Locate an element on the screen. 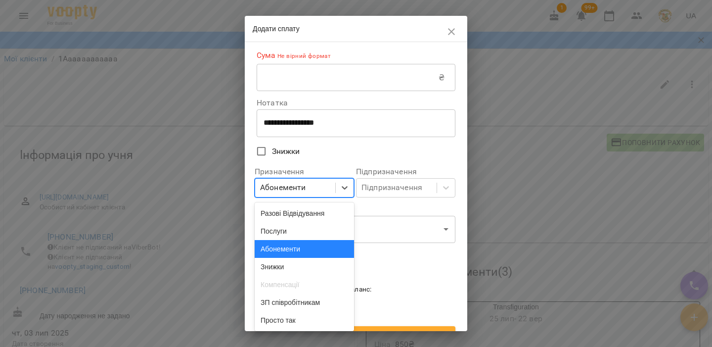 The height and width of the screenshot is (347, 712). h6: Новий Баланс : is located at coordinates (356, 289).